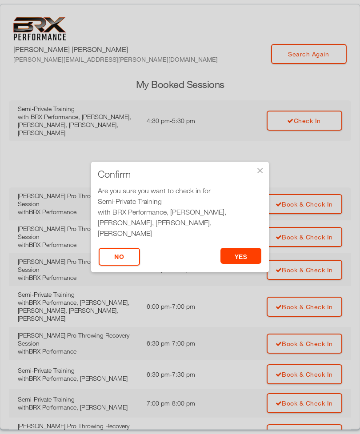  I want to click on button: No, so click(119, 257).